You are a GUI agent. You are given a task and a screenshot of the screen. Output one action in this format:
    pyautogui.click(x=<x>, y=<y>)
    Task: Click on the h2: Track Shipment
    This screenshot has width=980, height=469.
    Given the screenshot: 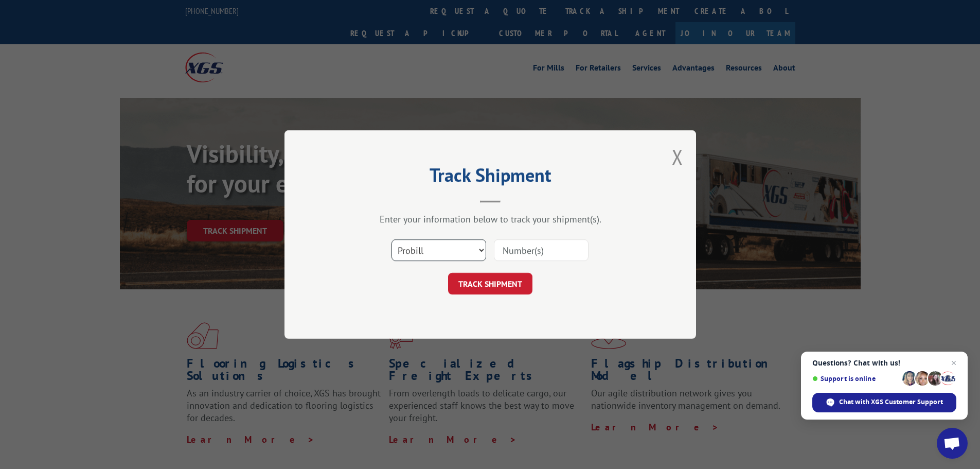 What is the action you would take?
    pyautogui.click(x=490, y=177)
    